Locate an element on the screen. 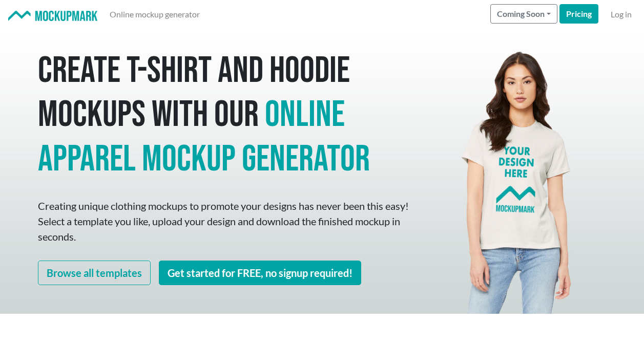 Image resolution: width=644 pixels, height=345 pixels. a: Pricing is located at coordinates (579, 14).